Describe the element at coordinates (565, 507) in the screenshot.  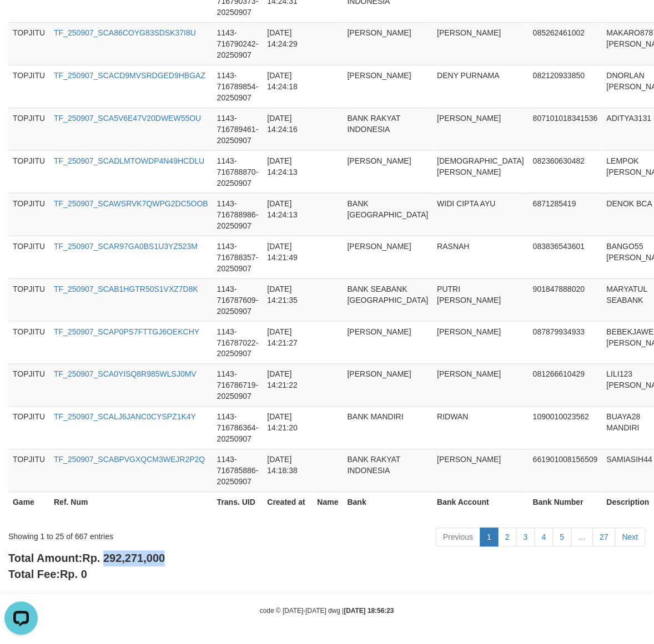
I see `th: Bank Number` at that location.